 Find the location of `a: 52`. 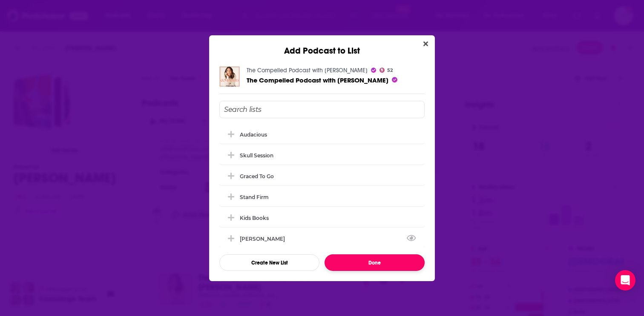

a: 52 is located at coordinates (386, 70).